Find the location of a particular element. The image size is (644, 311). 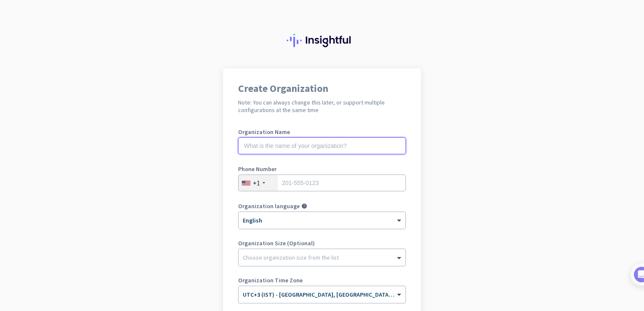

label: Organization Time Zone is located at coordinates (322, 280).